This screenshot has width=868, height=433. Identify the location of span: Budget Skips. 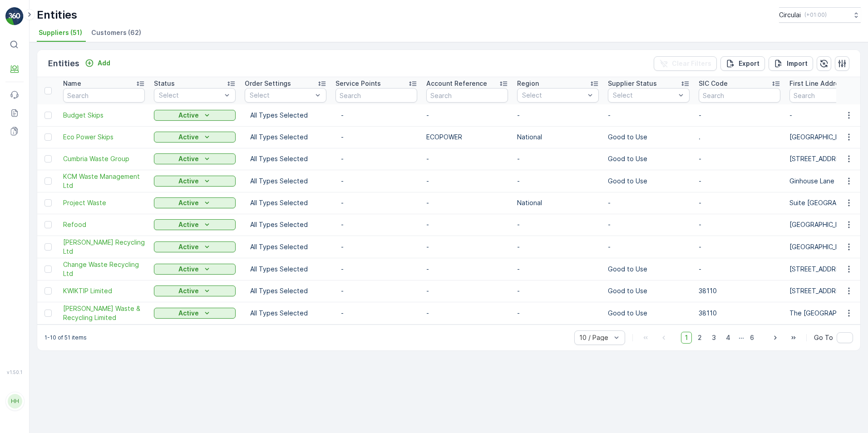
(104, 115).